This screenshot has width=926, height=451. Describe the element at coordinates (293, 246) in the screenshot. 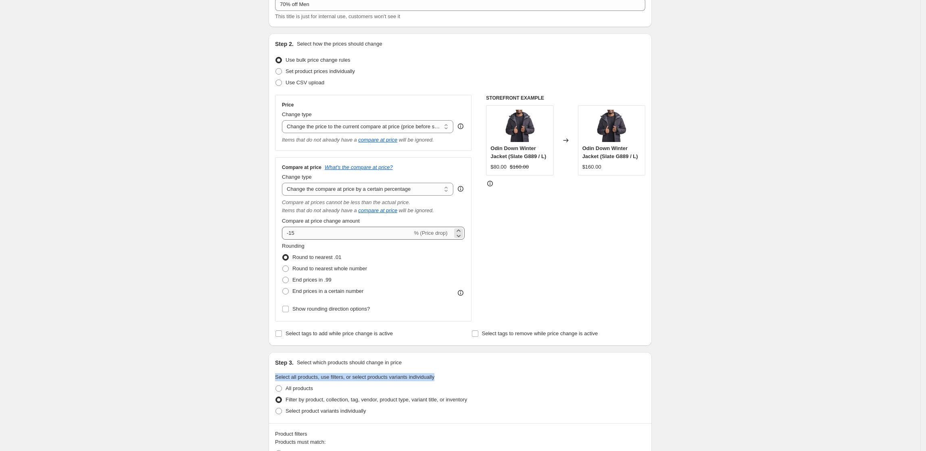

I see `span: Rounding` at that location.